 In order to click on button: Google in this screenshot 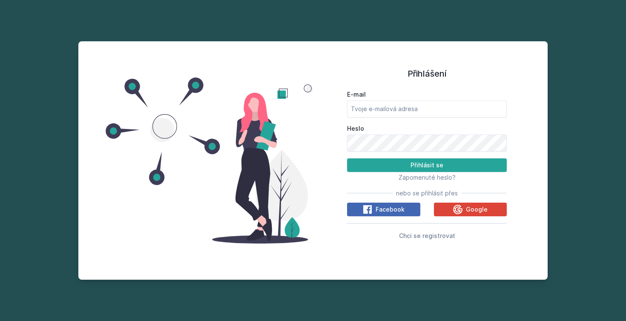, I will do `click(471, 210)`.